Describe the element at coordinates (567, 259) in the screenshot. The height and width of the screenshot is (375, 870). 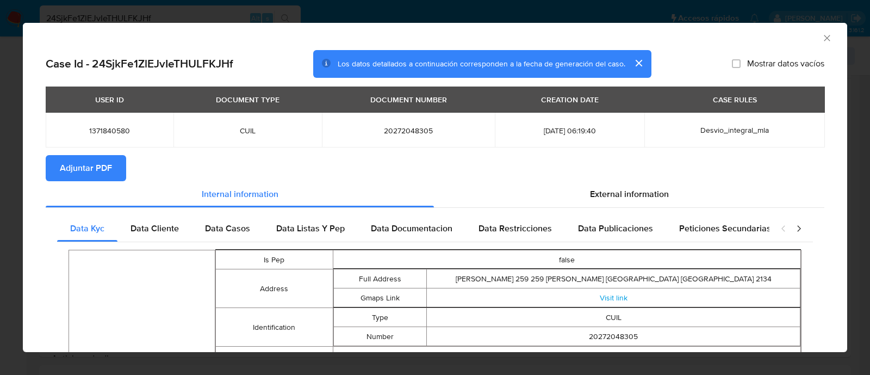
I see `td: false` at that location.